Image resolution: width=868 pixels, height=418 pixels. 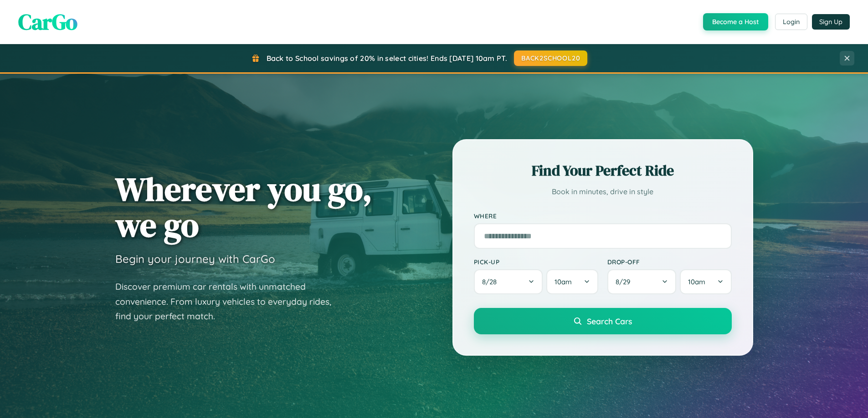 I want to click on button: Login, so click(x=791, y=21).